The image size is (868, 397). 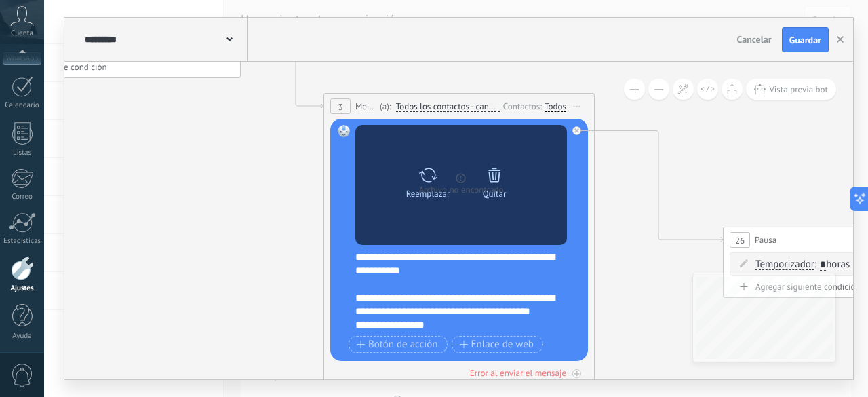 What do you see at coordinates (22, 241) in the screenshot?
I see `div: Estadísticas` at bounding box center [22, 241].